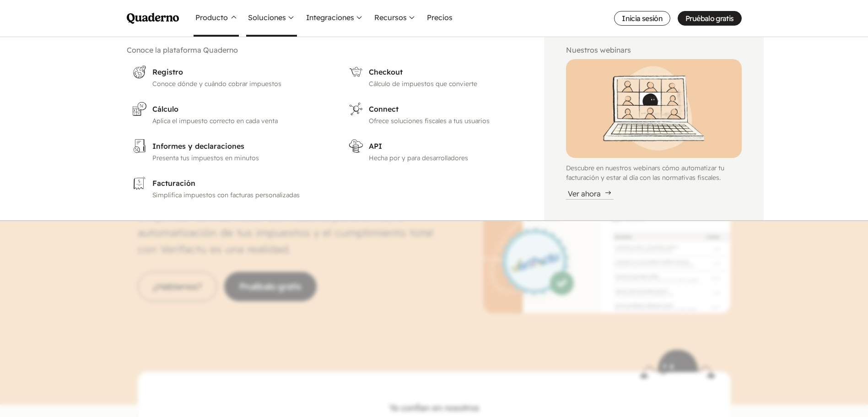 The height and width of the screenshot is (417, 868). I want to click on p: Aplica el impuesto correcto en cada venta, so click(239, 121).